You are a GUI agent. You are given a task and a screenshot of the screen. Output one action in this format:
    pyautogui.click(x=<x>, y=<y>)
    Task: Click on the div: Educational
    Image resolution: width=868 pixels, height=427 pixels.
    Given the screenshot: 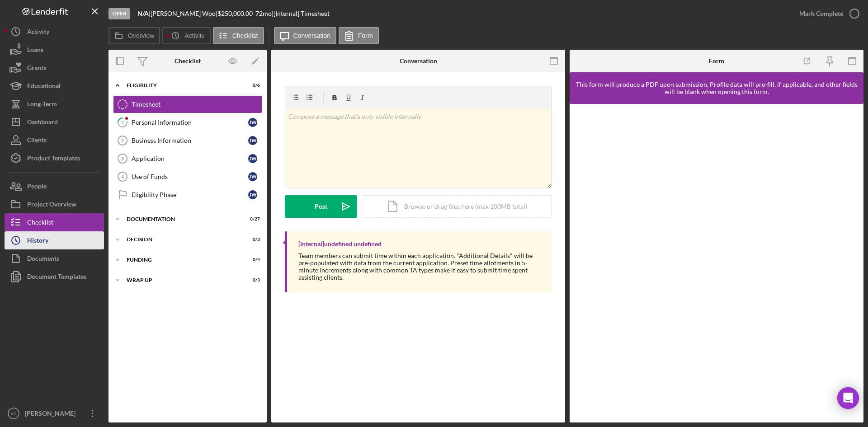 What is the action you would take?
    pyautogui.click(x=44, y=87)
    